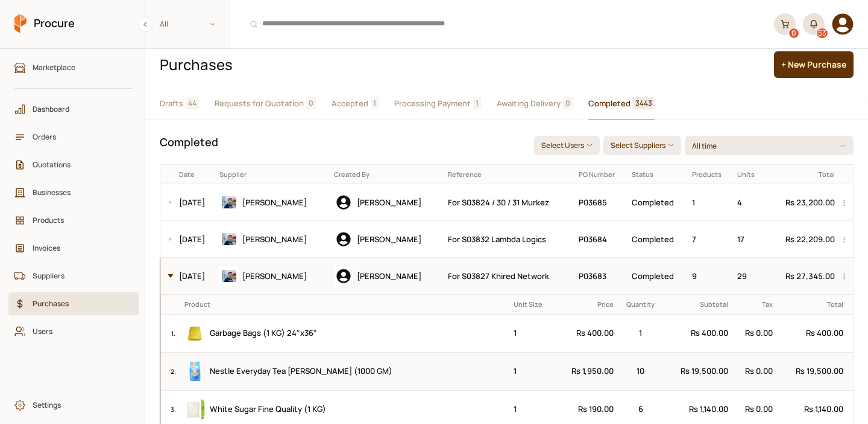  I want to click on span: Procure, so click(54, 23).